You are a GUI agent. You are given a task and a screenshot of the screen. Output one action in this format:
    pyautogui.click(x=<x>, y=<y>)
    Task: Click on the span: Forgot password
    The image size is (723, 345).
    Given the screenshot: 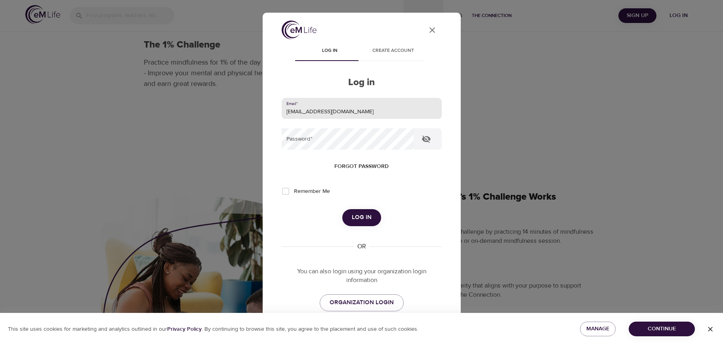 What is the action you would take?
    pyautogui.click(x=361, y=166)
    